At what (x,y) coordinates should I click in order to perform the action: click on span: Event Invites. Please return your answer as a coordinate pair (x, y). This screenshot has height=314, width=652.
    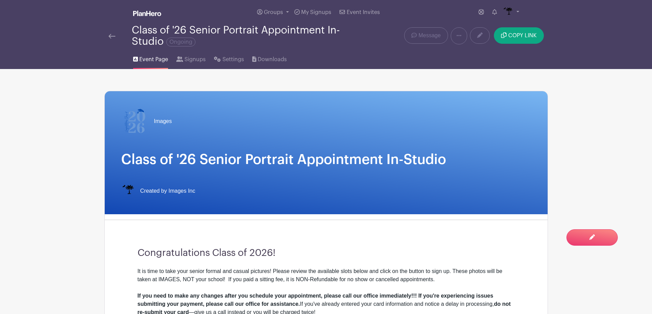
    Looking at the image, I should click on (363, 12).